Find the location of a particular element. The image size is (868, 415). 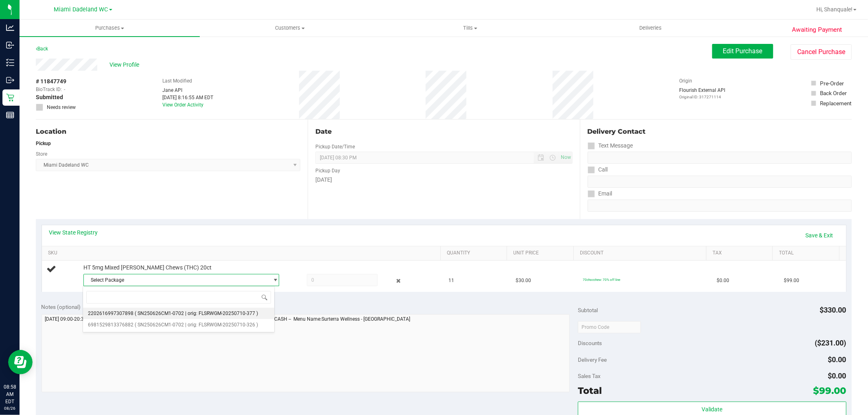

label: Origin is located at coordinates (685, 81).